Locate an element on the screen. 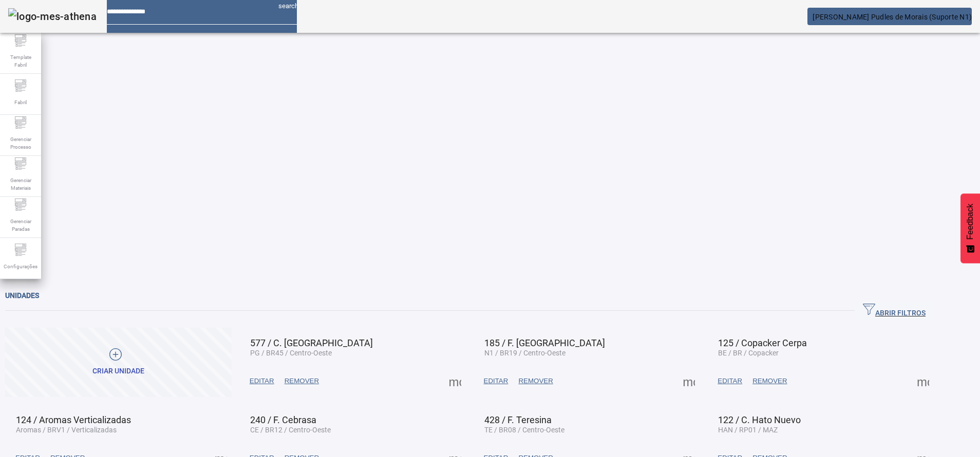 The width and height of the screenshot is (980, 457). span: 240 / F. Cebrasa is located at coordinates (283, 420).